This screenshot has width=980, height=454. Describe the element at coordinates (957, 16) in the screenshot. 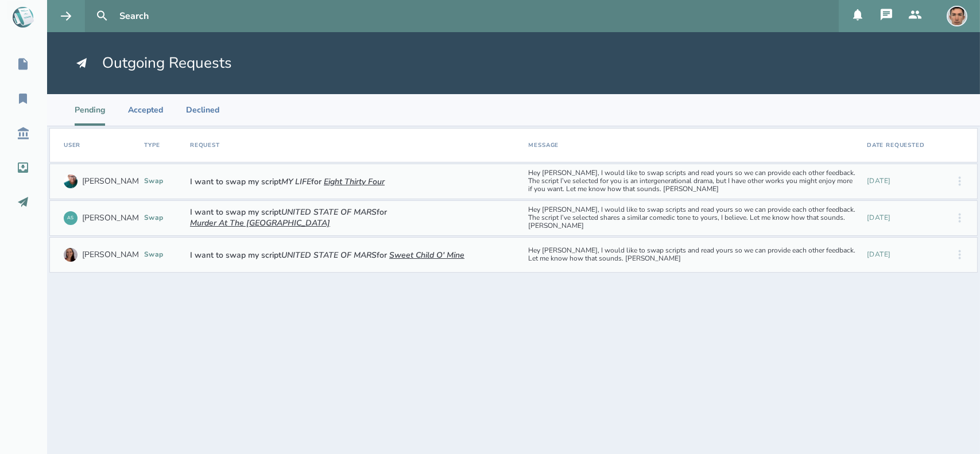

I see `img: user_1756948650-crop.jpg` at that location.